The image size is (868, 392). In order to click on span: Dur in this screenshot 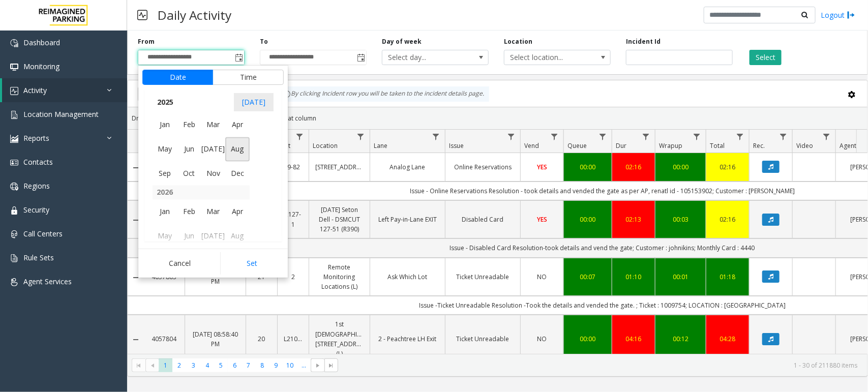, I will do `click(621, 146)`.